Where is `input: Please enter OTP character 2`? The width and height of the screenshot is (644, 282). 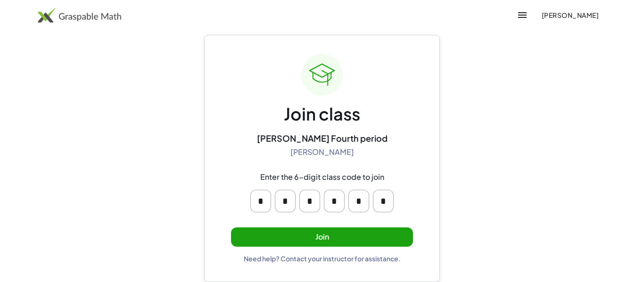 input: Please enter OTP character 2 is located at coordinates (285, 201).